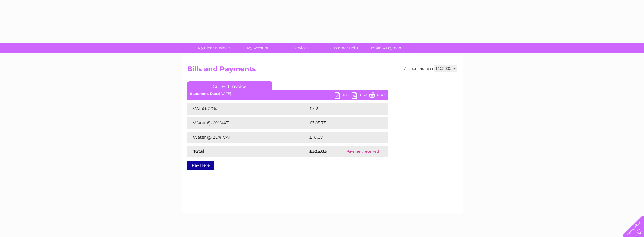 This screenshot has width=644, height=237. I want to click on td: £305.75, so click(343, 123).